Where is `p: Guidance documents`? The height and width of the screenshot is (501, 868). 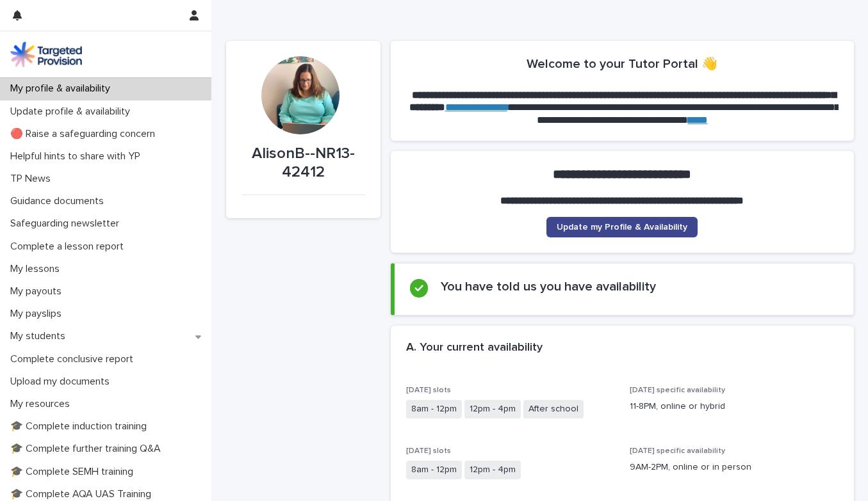
p: Guidance documents is located at coordinates (60, 201).